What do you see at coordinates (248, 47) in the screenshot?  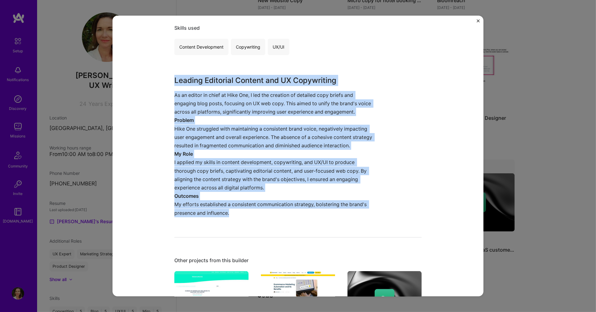 I see `div: Copywriting` at bounding box center [248, 47].